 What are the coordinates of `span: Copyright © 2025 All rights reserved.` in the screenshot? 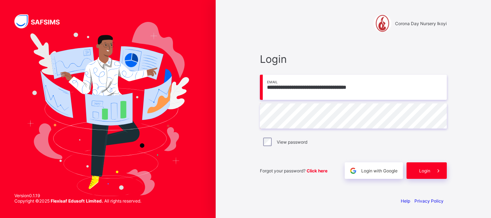 It's located at (78, 201).